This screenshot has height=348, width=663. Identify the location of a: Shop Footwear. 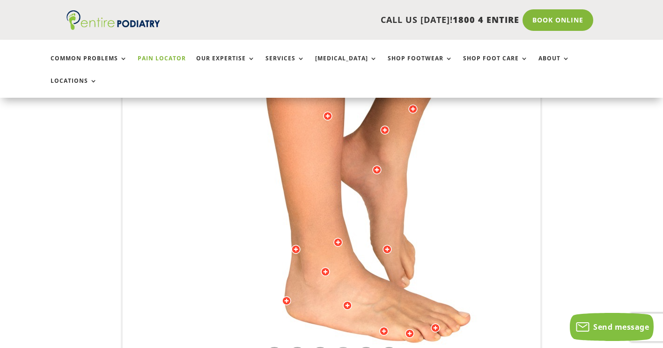
(420, 65).